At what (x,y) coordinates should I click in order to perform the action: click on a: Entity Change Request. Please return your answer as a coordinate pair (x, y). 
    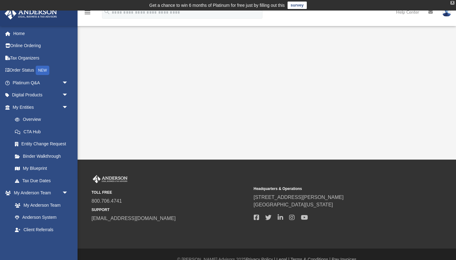
    Looking at the image, I should click on (43, 144).